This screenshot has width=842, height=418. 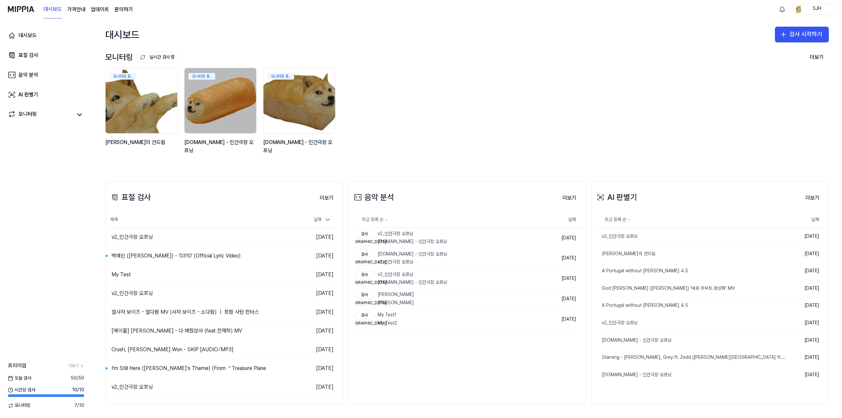 I want to click on div: My Test2, so click(x=376, y=323).